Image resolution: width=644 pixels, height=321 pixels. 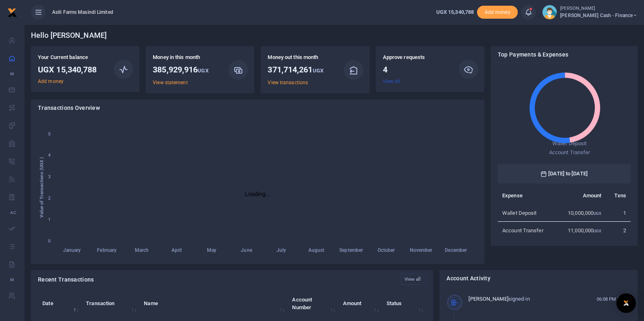 What do you see at coordinates (73, 58) in the screenshot?
I see `p: Your Current balance` at bounding box center [73, 58].